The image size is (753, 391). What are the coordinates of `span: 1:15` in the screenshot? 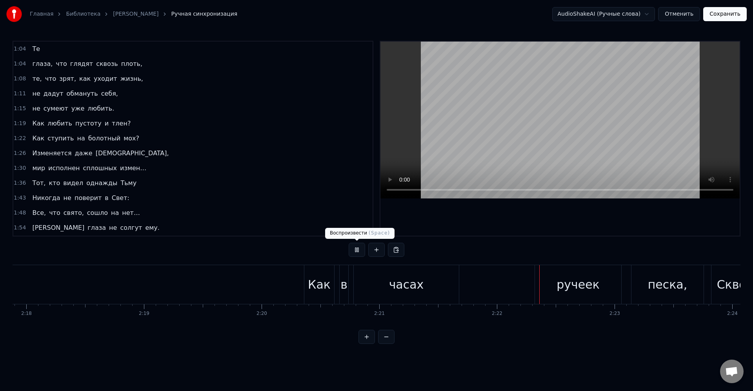 It's located at (20, 109).